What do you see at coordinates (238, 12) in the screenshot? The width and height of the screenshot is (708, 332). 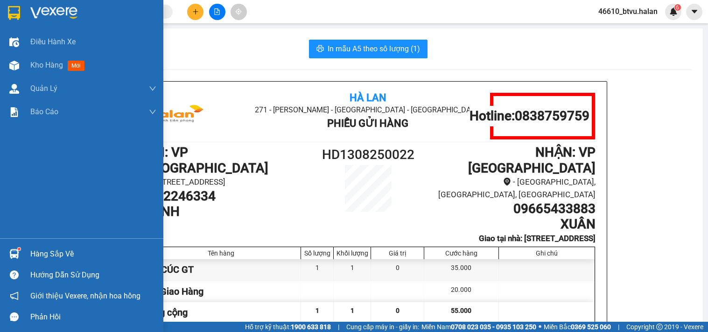 I see `span: aim` at bounding box center [238, 12].